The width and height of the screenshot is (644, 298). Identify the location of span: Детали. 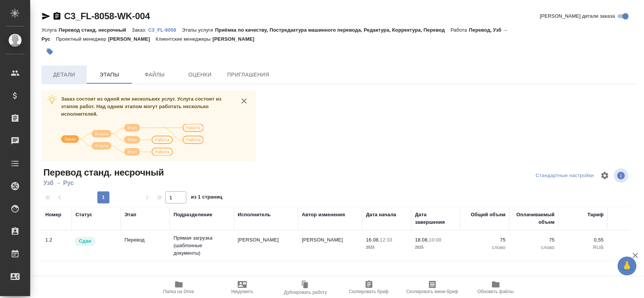
(64, 75).